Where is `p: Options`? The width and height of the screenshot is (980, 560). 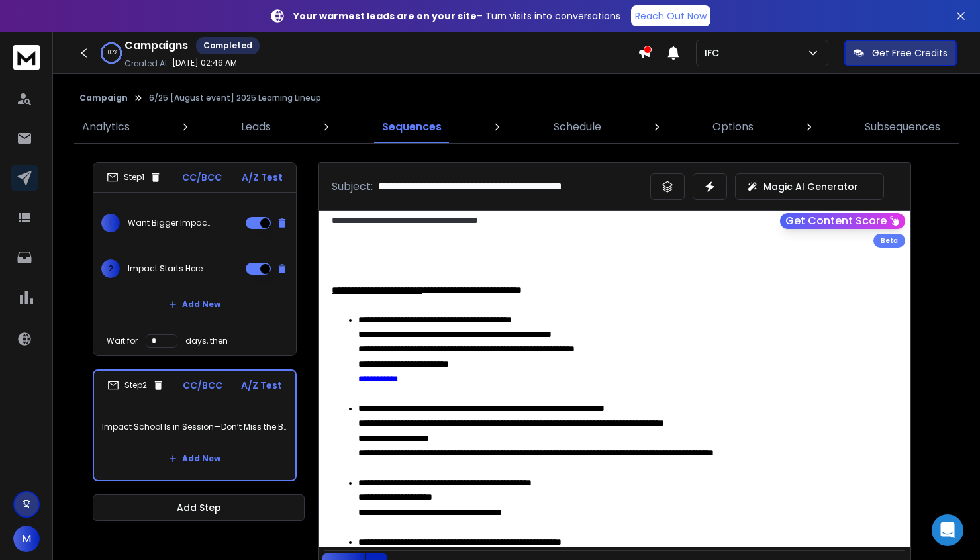
p: Options is located at coordinates (733, 127).